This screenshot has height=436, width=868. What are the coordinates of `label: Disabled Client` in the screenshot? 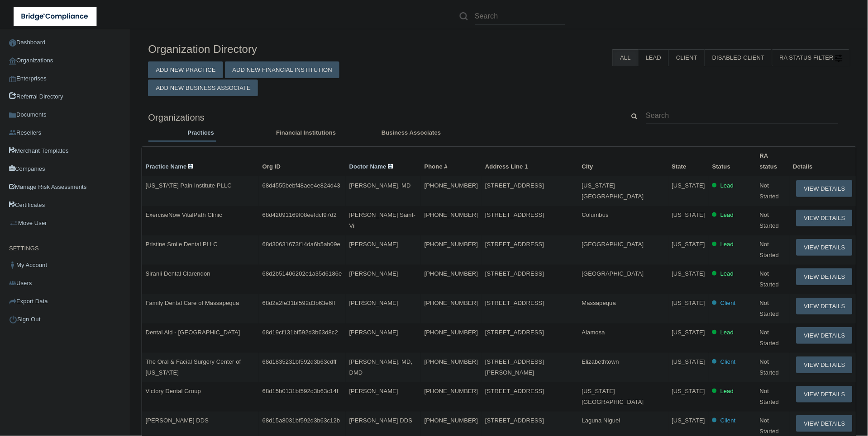 It's located at (738, 57).